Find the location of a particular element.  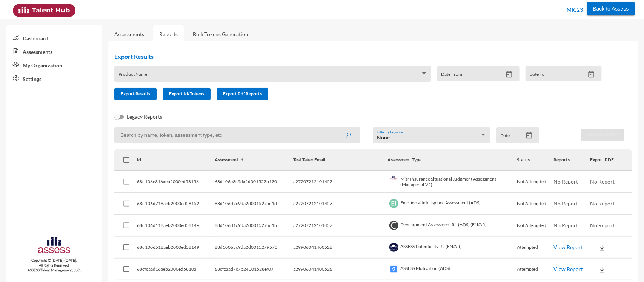

button: Export Results is located at coordinates (136, 94).